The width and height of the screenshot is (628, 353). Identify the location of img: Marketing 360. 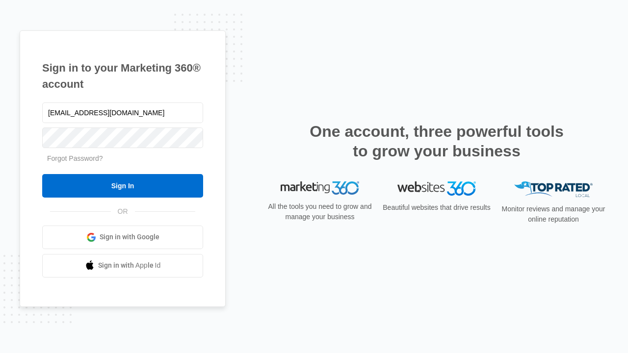
(320, 188).